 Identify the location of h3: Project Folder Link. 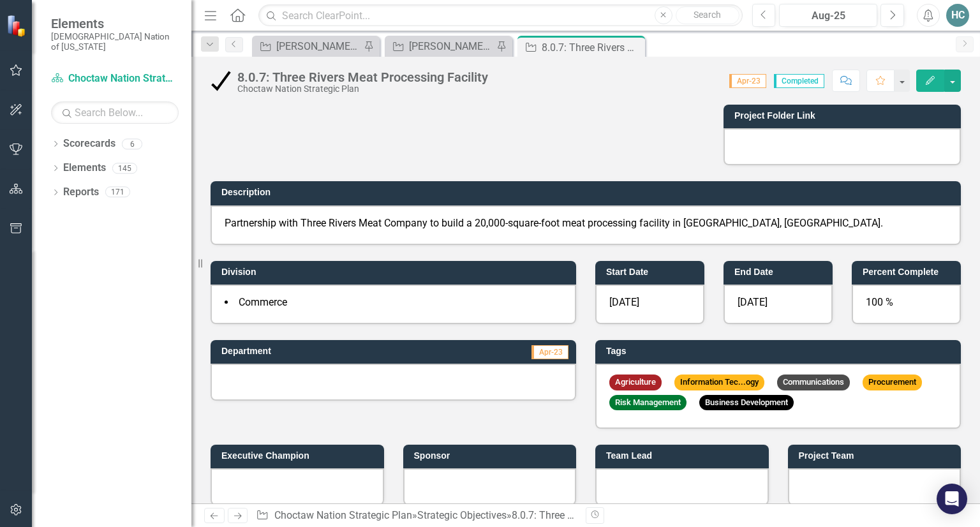
(844, 115).